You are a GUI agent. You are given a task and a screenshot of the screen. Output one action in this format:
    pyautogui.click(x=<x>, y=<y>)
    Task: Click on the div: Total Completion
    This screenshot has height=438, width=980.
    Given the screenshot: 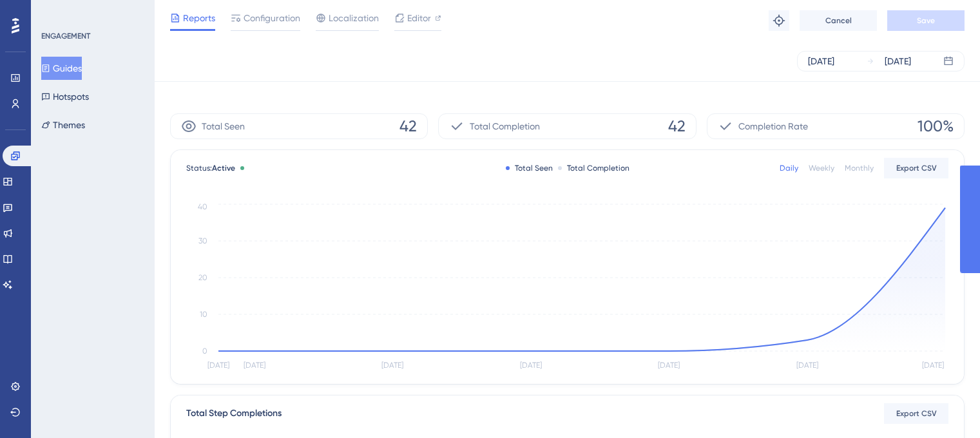 What is the action you would take?
    pyautogui.click(x=593, y=168)
    